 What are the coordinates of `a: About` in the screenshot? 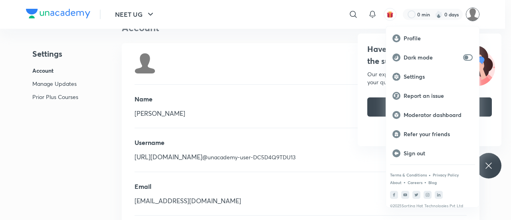 It's located at (396, 183).